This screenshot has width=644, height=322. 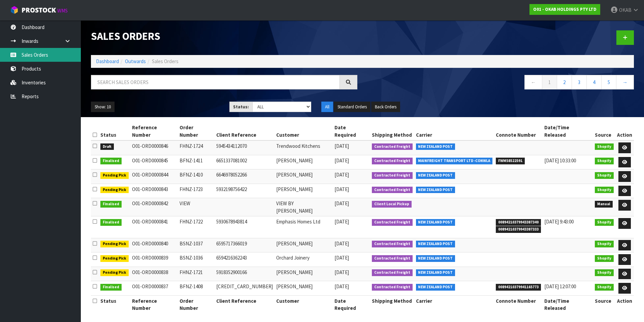 I want to click on span: Manual, so click(x=603, y=204).